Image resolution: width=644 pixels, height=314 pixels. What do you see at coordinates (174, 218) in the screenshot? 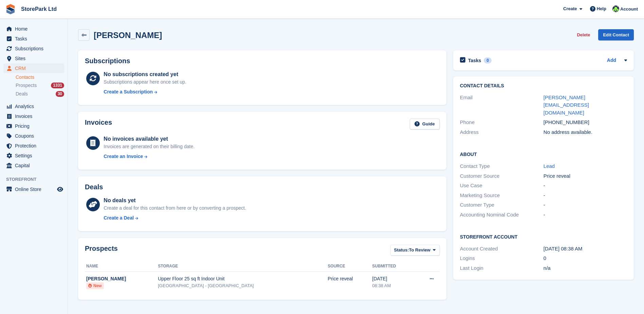
I see `a: Create a Deal` at bounding box center [174, 218].